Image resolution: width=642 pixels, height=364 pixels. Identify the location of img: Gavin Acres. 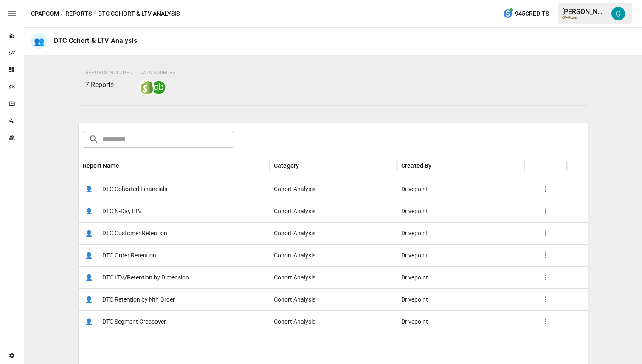
(618, 14).